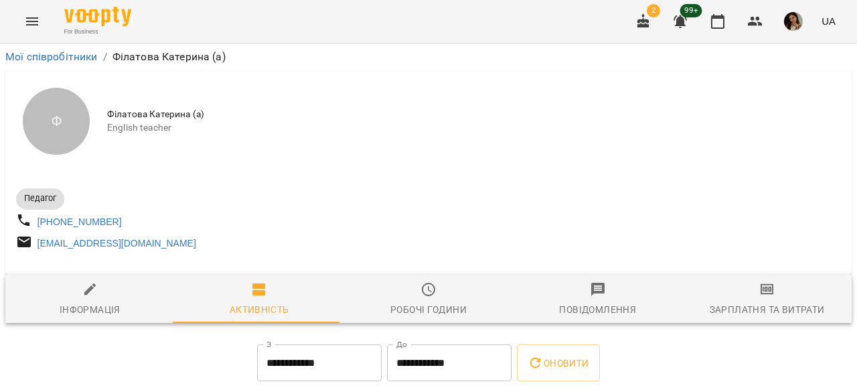 Image resolution: width=857 pixels, height=392 pixels. I want to click on span: Педагог, so click(40, 198).